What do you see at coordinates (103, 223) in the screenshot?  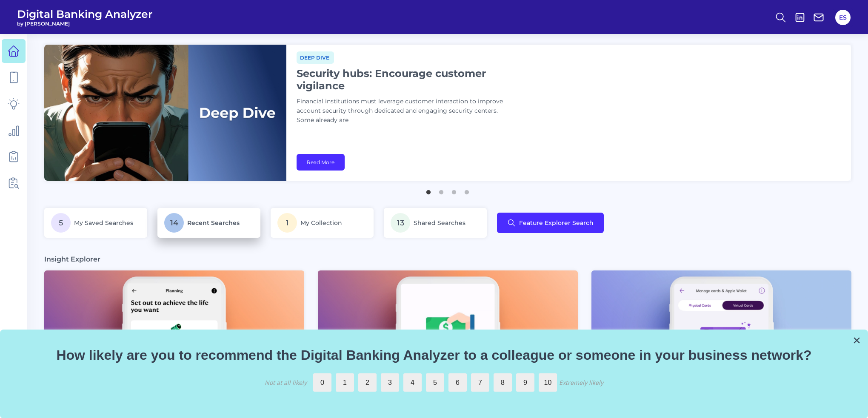 I see `span: My Saved Searches` at bounding box center [103, 223].